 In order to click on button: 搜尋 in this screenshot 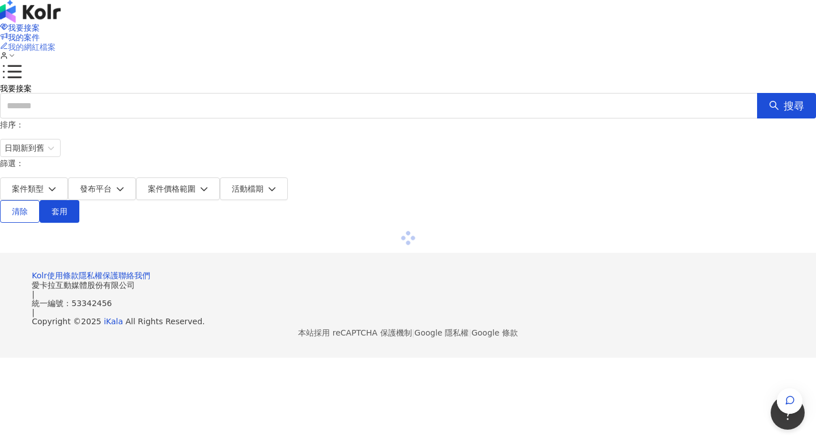, I will do `click(787, 105)`.